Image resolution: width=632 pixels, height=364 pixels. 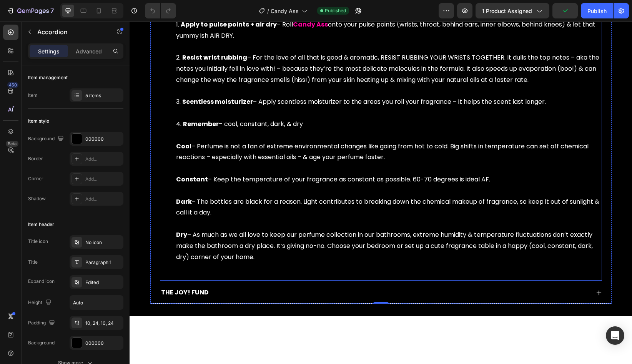 What do you see at coordinates (97, 302) in the screenshot?
I see `input: Auto` at bounding box center [97, 302].